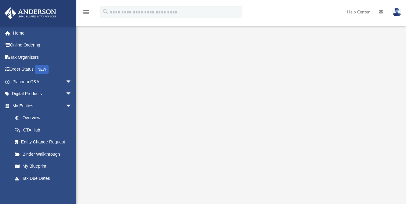  Describe the element at coordinates (86, 12) in the screenshot. I see `i: menu` at that location.